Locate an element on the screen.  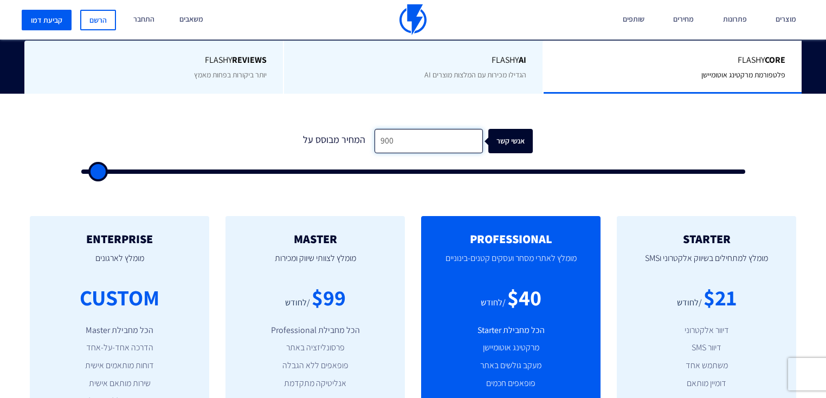
div: CUSTOM is located at coordinates (119, 297).